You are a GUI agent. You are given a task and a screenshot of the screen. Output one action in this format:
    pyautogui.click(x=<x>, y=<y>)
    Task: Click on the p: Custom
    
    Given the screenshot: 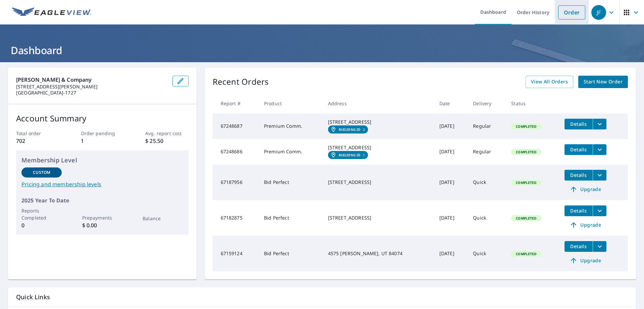 What is the action you would take?
    pyautogui.click(x=42, y=172)
    